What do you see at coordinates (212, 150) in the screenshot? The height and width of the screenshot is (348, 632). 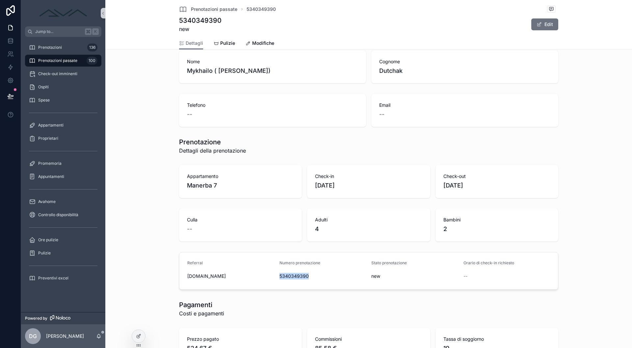 I see `span: Dettagli della prenotazione` at bounding box center [212, 150].